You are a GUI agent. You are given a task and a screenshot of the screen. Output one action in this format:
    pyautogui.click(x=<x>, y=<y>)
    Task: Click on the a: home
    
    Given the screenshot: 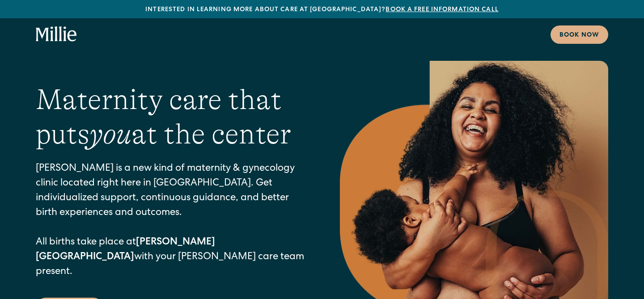 What is the action you would take?
    pyautogui.click(x=57, y=35)
    